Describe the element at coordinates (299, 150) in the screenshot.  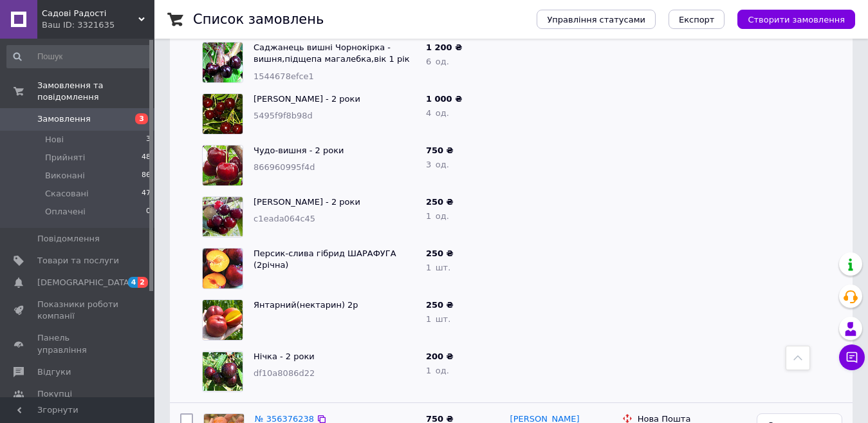
I see `a: Чудо-вишня - 2 роки` at that location.